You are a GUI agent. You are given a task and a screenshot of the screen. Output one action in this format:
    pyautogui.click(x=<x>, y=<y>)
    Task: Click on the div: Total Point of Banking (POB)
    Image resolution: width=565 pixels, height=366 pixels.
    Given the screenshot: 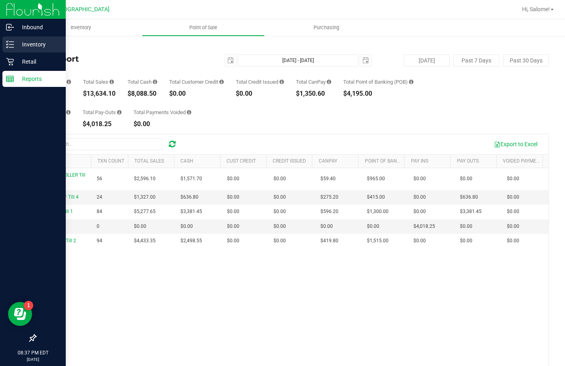 What is the action you would take?
    pyautogui.click(x=378, y=82)
    